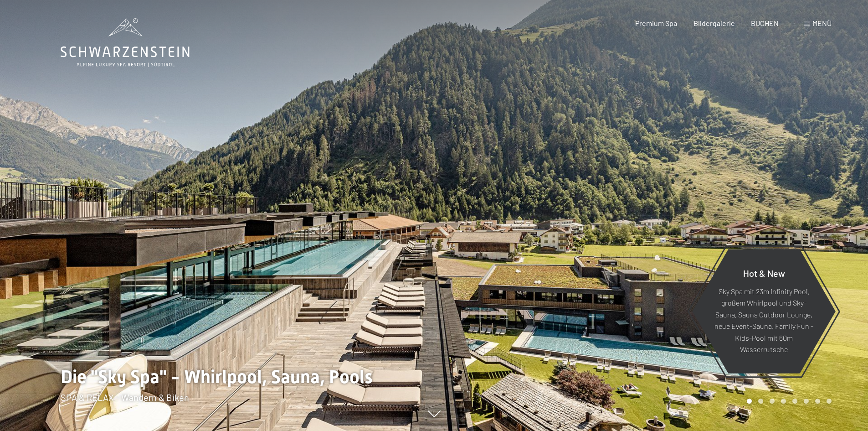 This screenshot has width=868, height=431. What do you see at coordinates (817, 401) in the screenshot?
I see `div: Carousel Page 7` at bounding box center [817, 401].